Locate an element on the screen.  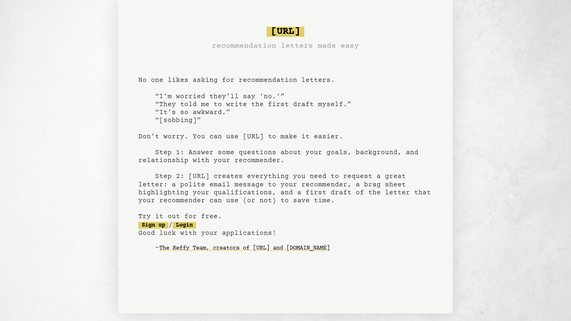
a: Sign up is located at coordinates (154, 225).